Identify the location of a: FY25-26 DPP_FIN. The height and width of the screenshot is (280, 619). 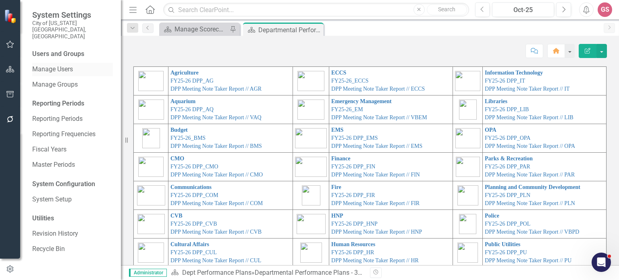
(353, 167).